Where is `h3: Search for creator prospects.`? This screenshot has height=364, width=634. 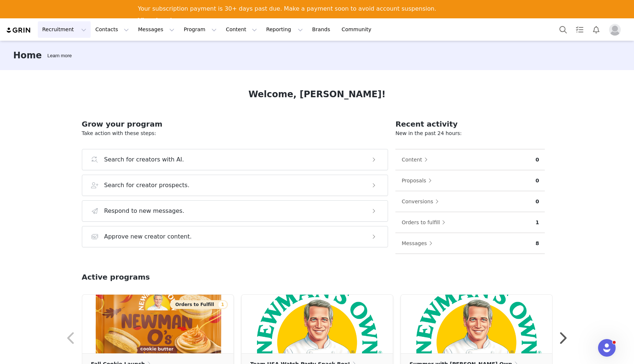 h3: Search for creator prospects. is located at coordinates (147, 185).